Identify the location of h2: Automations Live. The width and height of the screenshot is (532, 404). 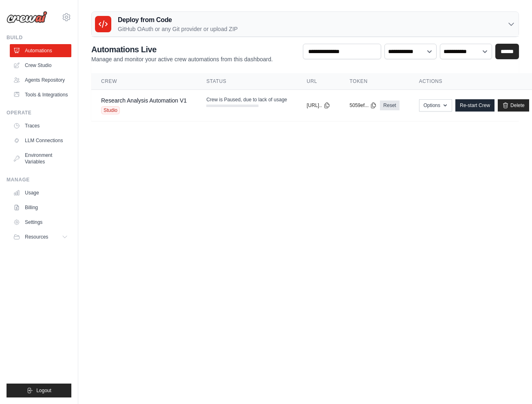
(182, 50).